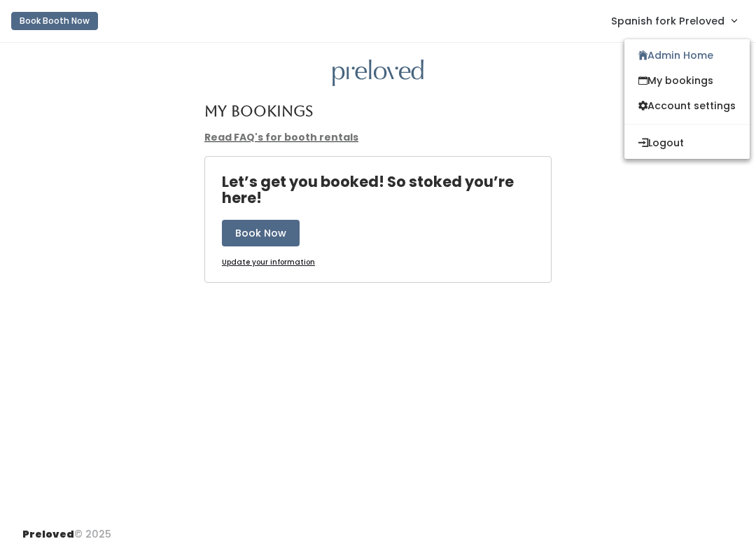 This screenshot has height=553, width=756. Describe the element at coordinates (687, 143) in the screenshot. I see `button: Logout` at that location.